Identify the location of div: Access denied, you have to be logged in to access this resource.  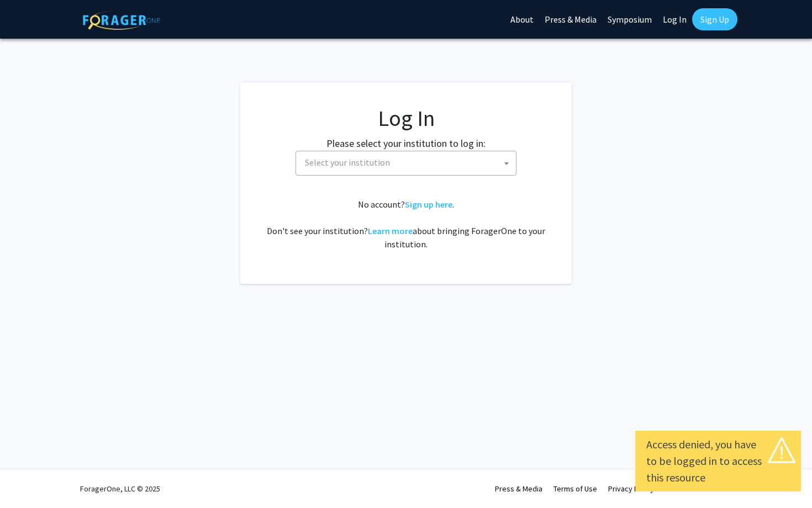
(719, 461).